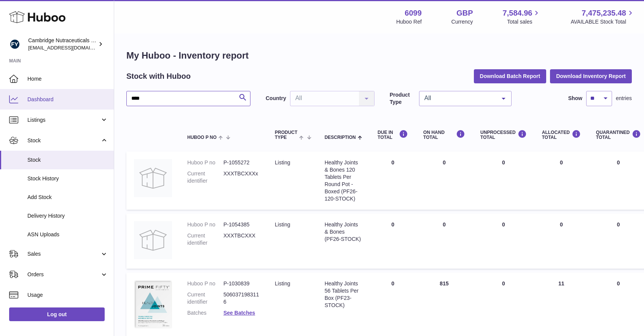 The height and width of the screenshot is (336, 644). What do you see at coordinates (241, 298) in the screenshot?
I see `dd: 5060371983116` at bounding box center [241, 298].